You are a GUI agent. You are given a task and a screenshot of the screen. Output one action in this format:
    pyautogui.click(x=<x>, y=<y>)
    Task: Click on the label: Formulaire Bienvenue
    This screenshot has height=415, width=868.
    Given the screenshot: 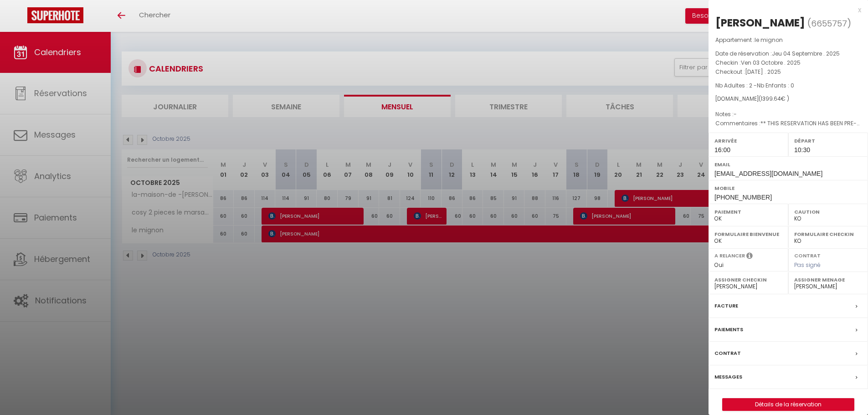 What is the action you would take?
    pyautogui.click(x=748, y=234)
    